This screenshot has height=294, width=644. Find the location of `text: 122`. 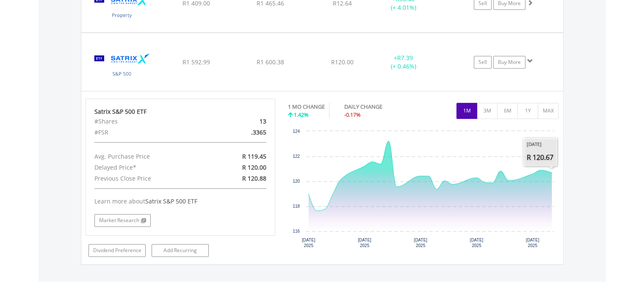

text: 122 is located at coordinates (296, 156).